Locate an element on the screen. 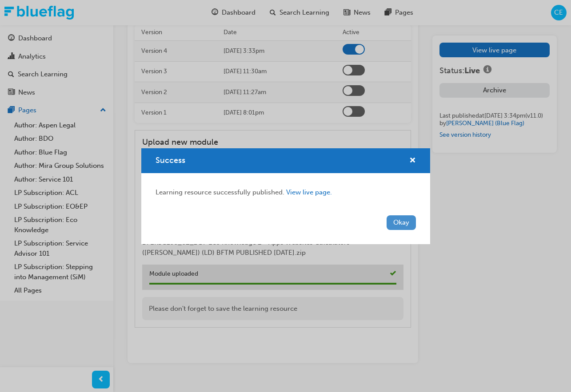 This screenshot has width=571, height=392. div: Learning resource successfully published. is located at coordinates (286, 192).